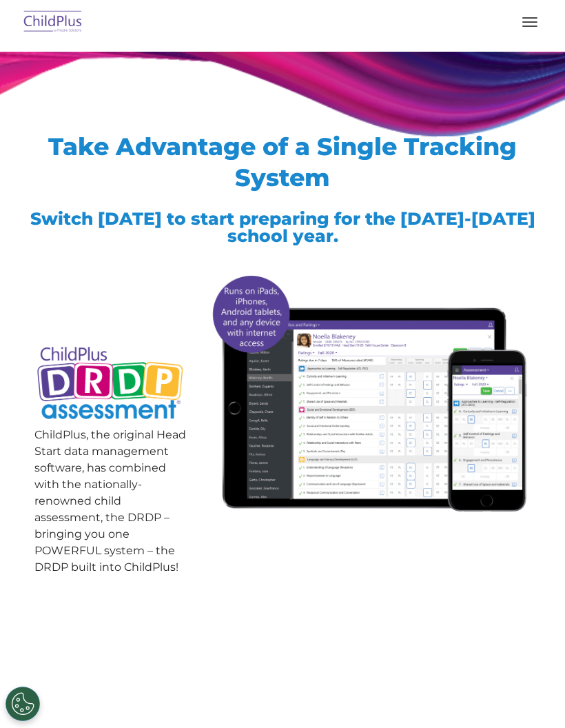 The width and height of the screenshot is (565, 728). What do you see at coordinates (369, 393) in the screenshot?
I see `img: All-devices` at bounding box center [369, 393].